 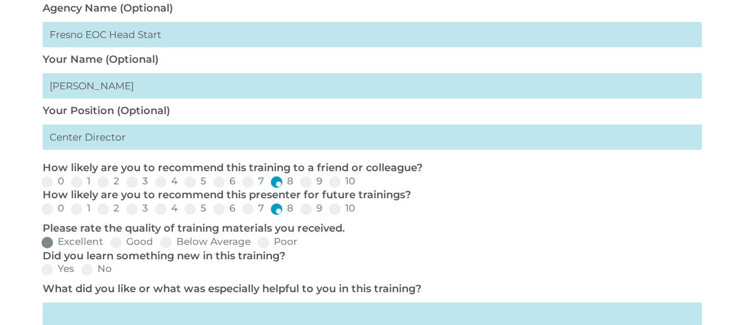 What do you see at coordinates (370, 168) in the screenshot?
I see `p: How likely are you to recommend this training to a friend or colleague?` at bounding box center [370, 168].